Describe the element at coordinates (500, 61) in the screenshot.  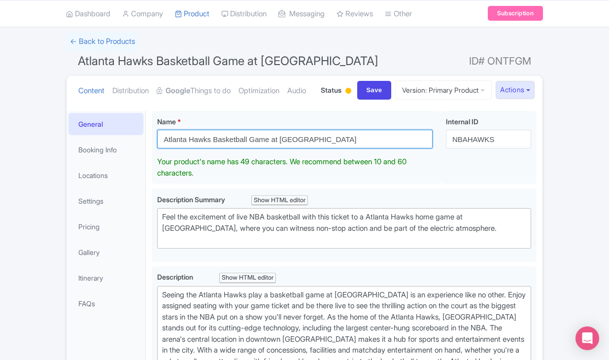
I see `span: ID# ONTFGM` at that location.